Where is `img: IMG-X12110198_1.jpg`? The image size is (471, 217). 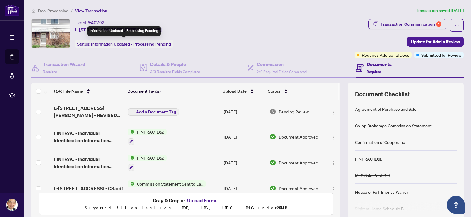 img: IMG-X12110198_1.jpg is located at coordinates (51, 33).